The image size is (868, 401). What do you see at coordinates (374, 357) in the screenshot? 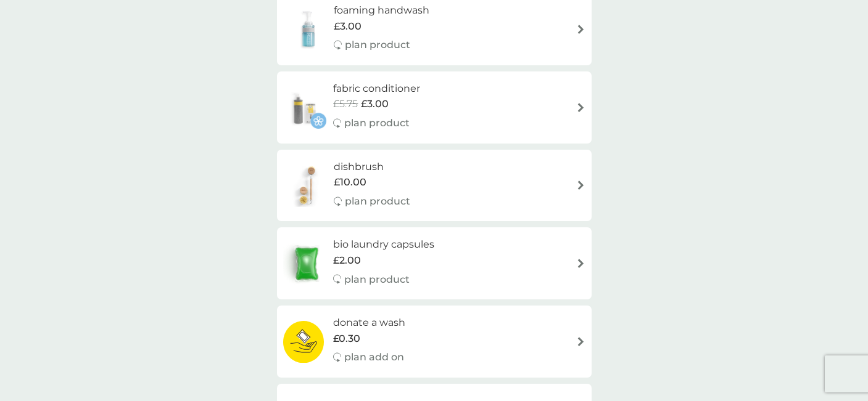
I see `p: plan add on` at bounding box center [374, 357].